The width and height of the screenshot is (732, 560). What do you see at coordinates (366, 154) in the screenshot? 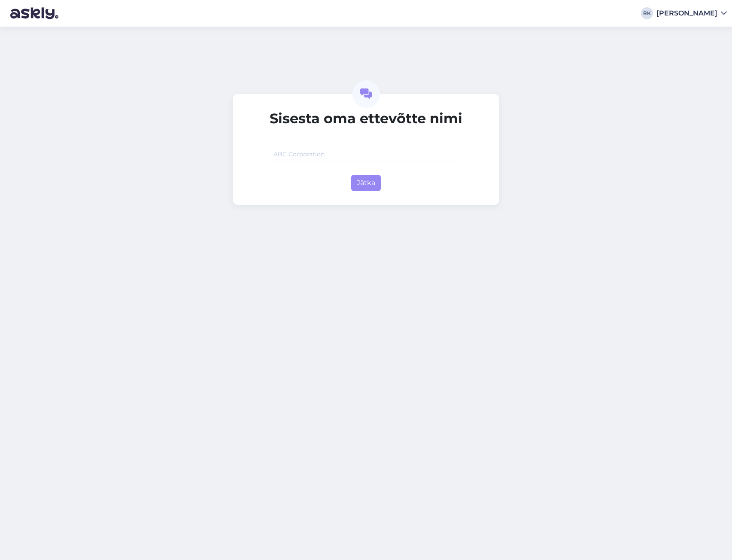
I see `input: ABC Corporation` at bounding box center [366, 154].